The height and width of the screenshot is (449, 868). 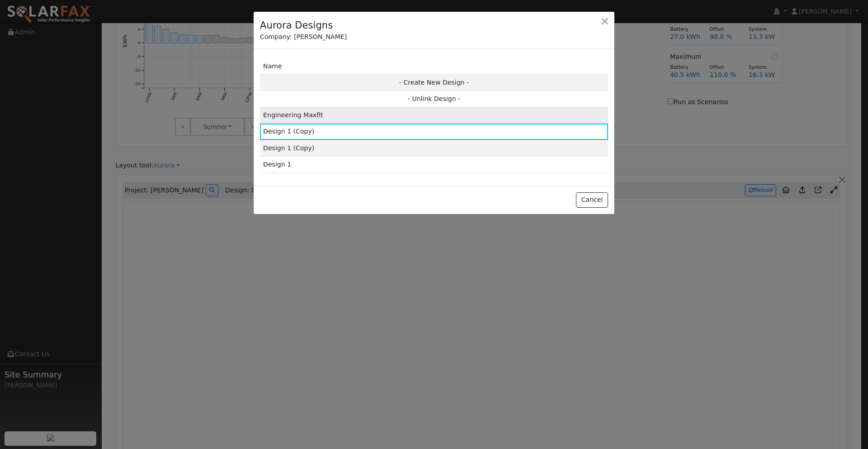 I want to click on td: Name, so click(x=434, y=66).